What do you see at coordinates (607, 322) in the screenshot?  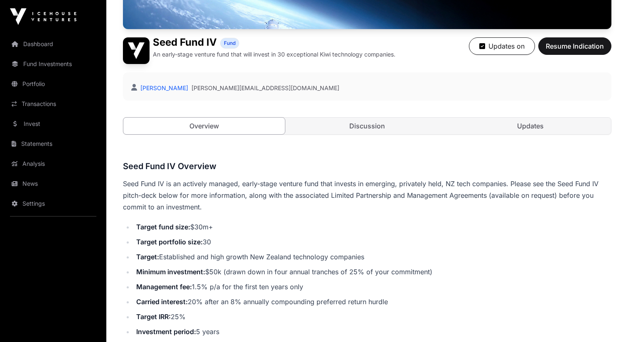 I see `div: Chat Widget` at bounding box center [607, 322].